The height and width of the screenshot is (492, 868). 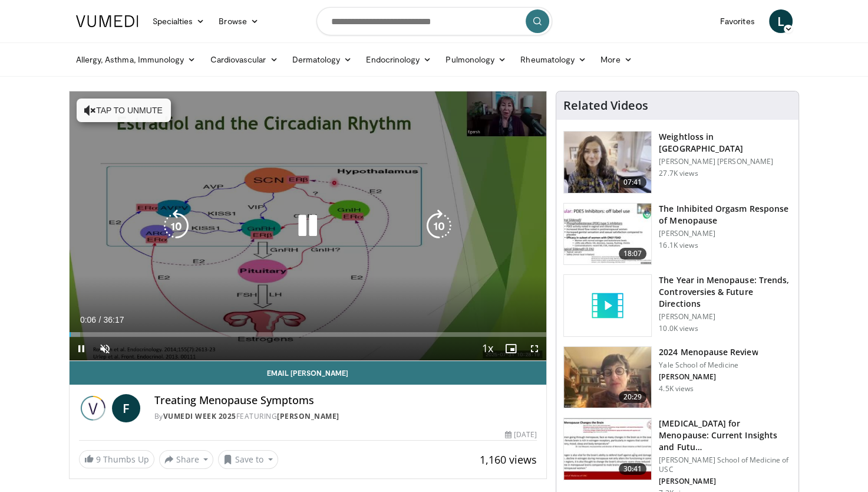 What do you see at coordinates (435, 21) in the screenshot?
I see `input: Search topics, interventions` at bounding box center [435, 21].